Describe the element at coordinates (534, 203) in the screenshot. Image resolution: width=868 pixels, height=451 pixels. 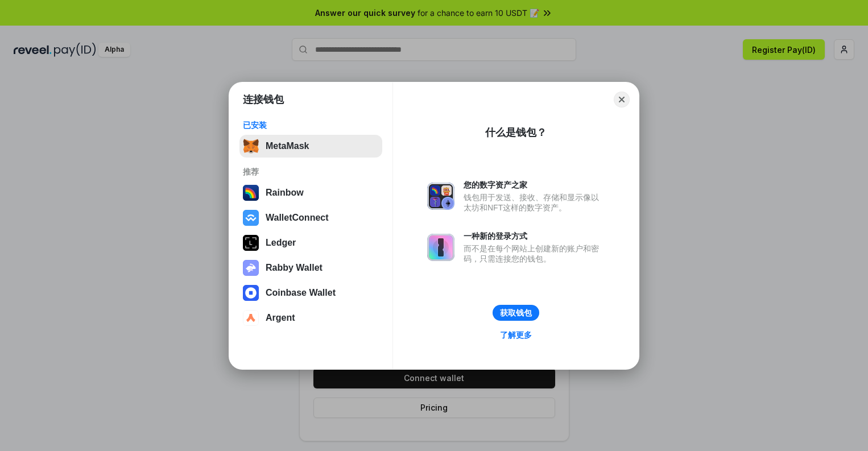
I see `div: 钱包用于发送、接收、存储和显示像以太坊和NFT这样的数字资产。` at that location.